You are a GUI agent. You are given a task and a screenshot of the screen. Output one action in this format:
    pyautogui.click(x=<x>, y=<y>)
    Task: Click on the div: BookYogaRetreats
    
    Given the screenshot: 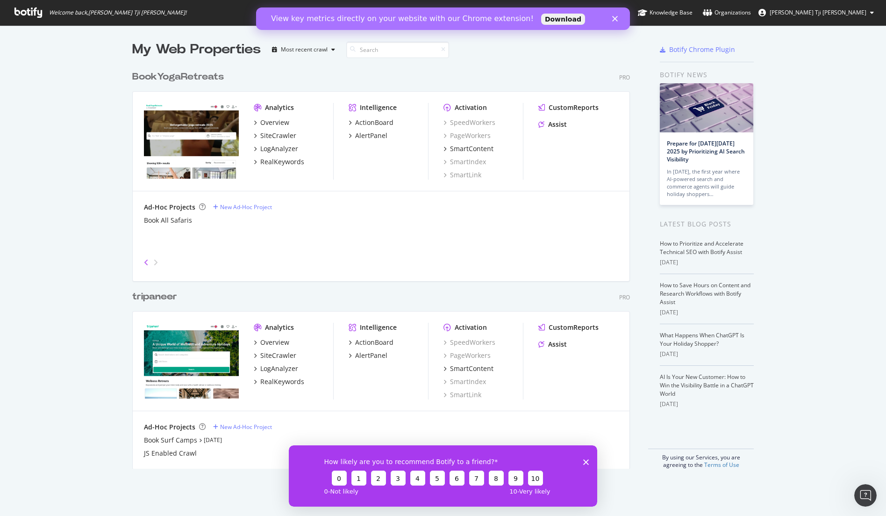 What is the action you would take?
    pyautogui.click(x=178, y=77)
    